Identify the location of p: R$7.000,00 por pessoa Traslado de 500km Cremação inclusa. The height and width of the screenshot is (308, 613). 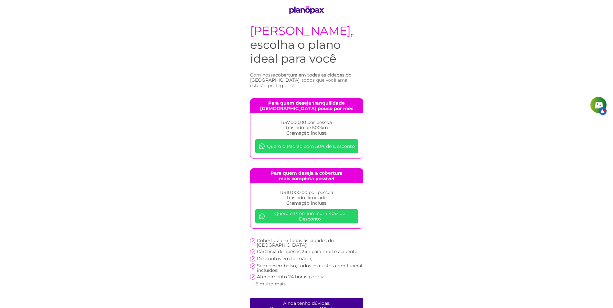
(307, 128).